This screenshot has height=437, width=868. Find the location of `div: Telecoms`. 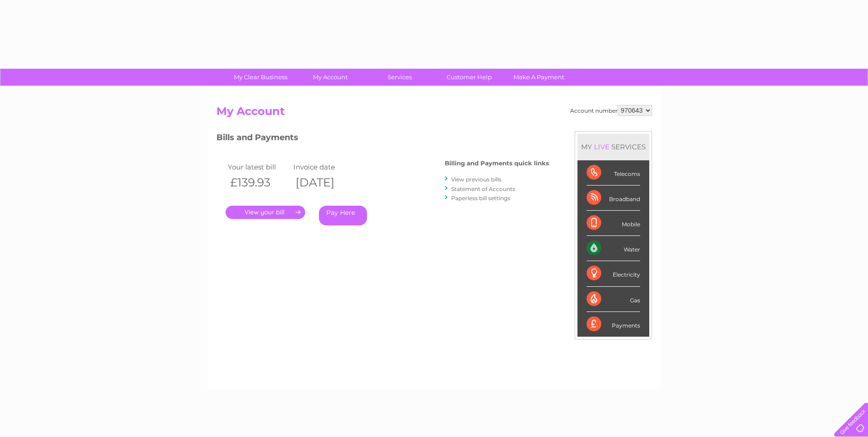

div: Telecoms is located at coordinates (613, 173).